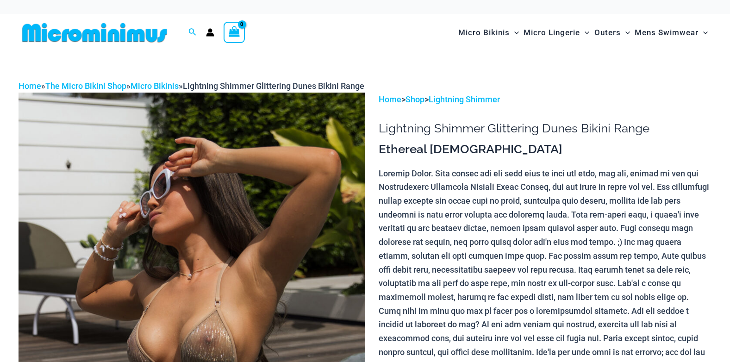 The image size is (730, 362). What do you see at coordinates (671, 32) in the screenshot?
I see `a: Mens SwimwearMenu ToggleMenu Toggle` at bounding box center [671, 32].